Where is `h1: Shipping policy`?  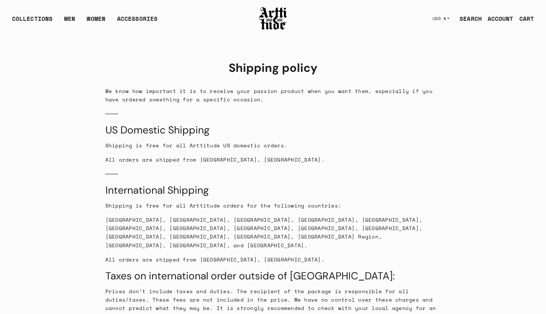 h1: Shipping policy is located at coordinates (273, 68).